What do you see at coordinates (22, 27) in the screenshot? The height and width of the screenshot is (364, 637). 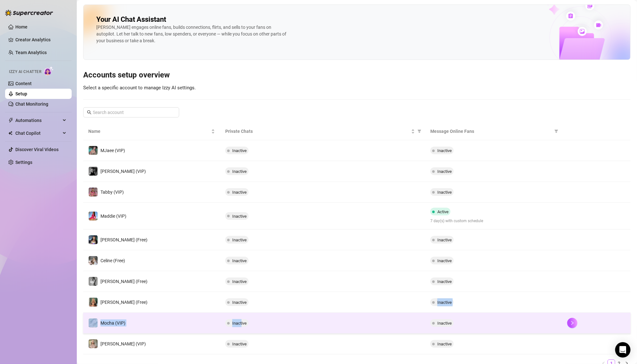 I see `a: Home` at bounding box center [22, 27].